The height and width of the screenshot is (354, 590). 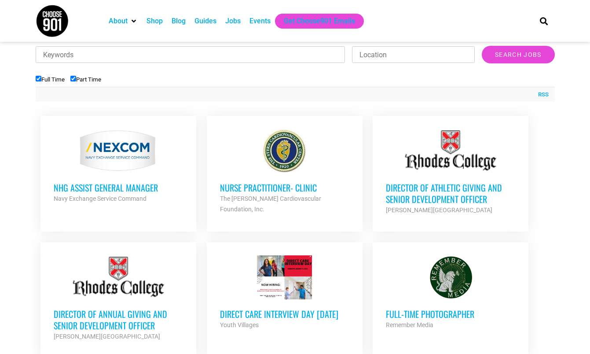 I want to click on div: Events, so click(x=260, y=21).